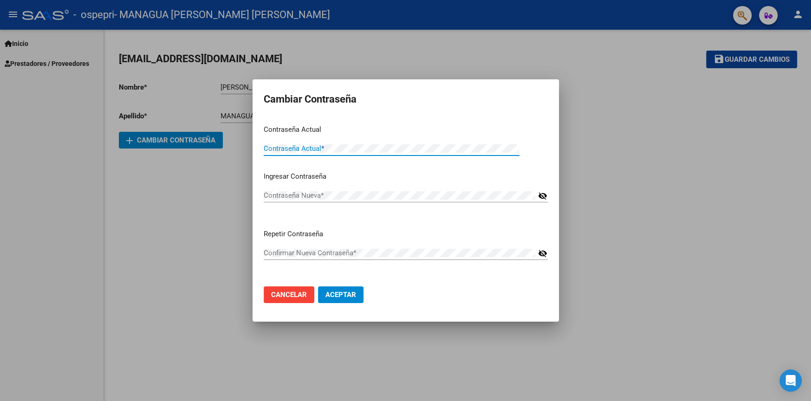 The height and width of the screenshot is (401, 811). I want to click on div: Open Intercom Messenger, so click(791, 381).